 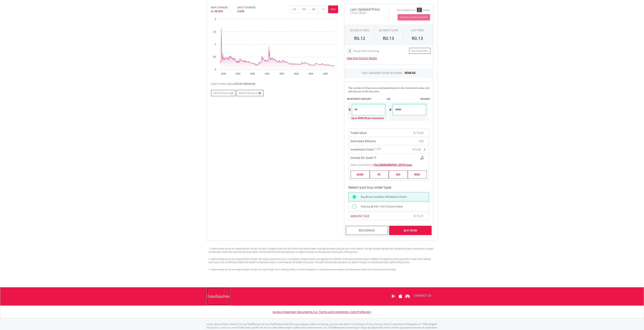 I want to click on div: Recurring, so click(x=367, y=230).